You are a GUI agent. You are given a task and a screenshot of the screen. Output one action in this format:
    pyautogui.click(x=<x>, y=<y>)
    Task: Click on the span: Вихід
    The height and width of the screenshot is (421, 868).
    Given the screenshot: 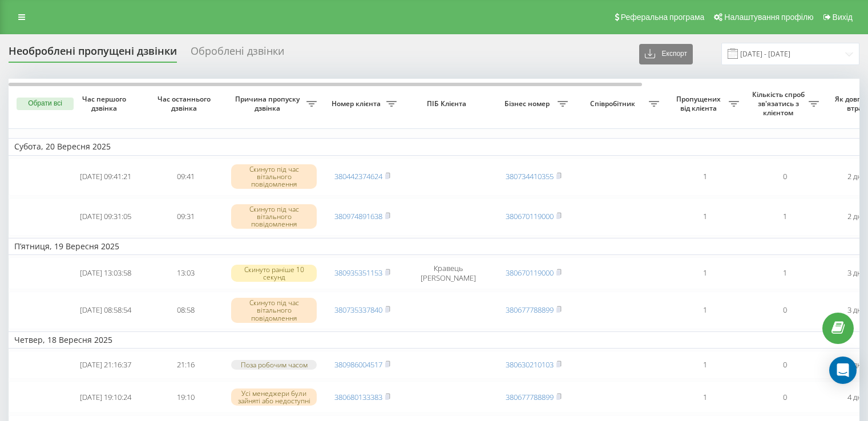 What is the action you would take?
    pyautogui.click(x=842, y=17)
    